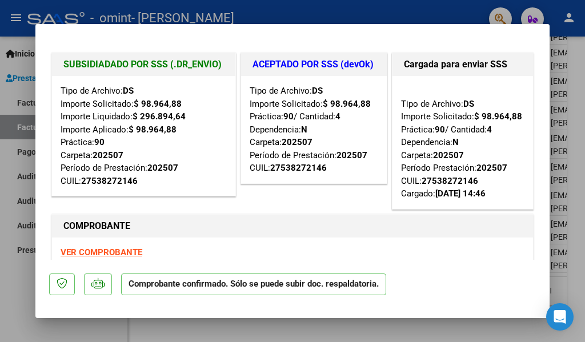  Describe the element at coordinates (101, 252) in the screenshot. I see `a: VER COMPROBANTE` at that location.